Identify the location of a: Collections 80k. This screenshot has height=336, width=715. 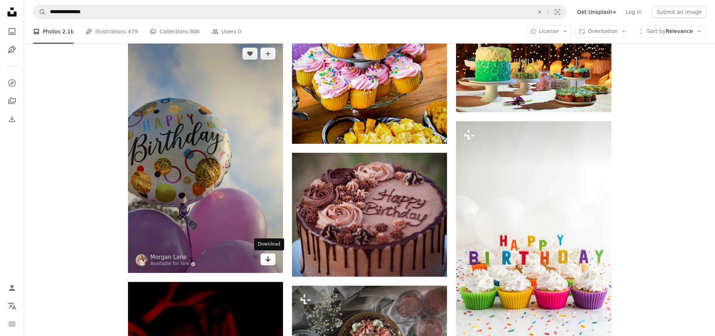
(174, 32).